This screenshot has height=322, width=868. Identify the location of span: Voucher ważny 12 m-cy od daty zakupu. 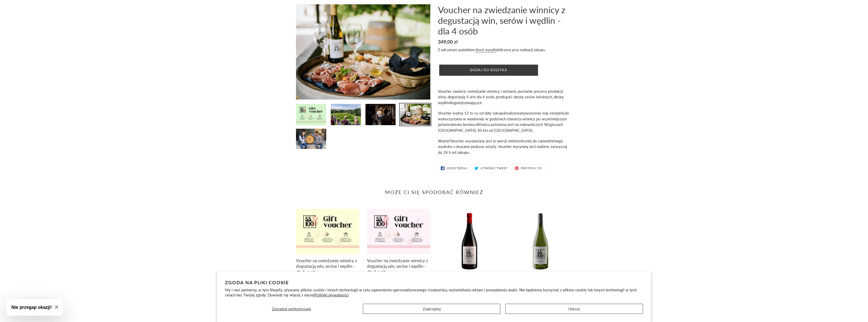
(471, 113).